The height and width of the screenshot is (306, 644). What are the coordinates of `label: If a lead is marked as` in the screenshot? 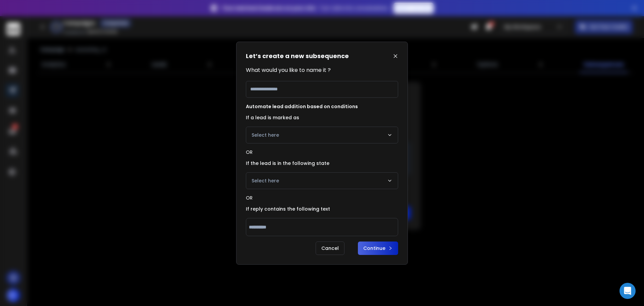 It's located at (322, 117).